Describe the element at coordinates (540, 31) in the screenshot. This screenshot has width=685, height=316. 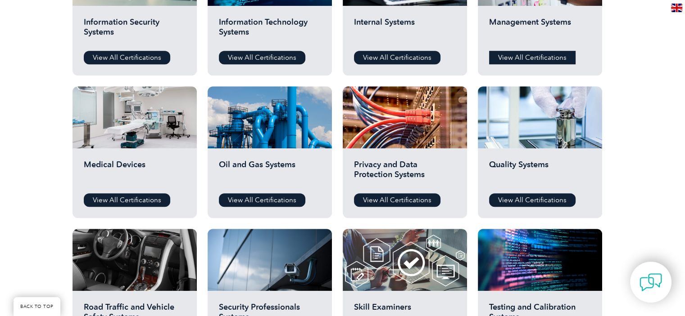
I see `h2: Management Systems` at that location.